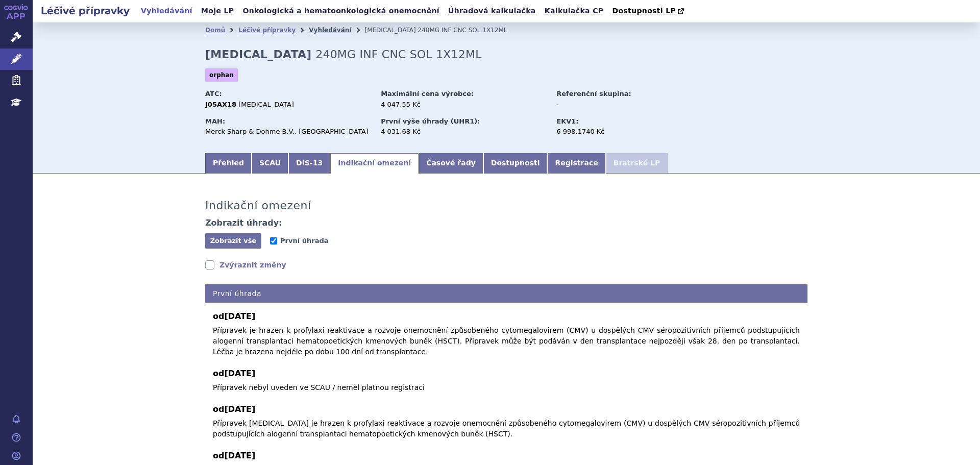 This screenshot has height=465, width=980. Describe the element at coordinates (567, 121) in the screenshot. I see `strong: EKV1:` at that location.